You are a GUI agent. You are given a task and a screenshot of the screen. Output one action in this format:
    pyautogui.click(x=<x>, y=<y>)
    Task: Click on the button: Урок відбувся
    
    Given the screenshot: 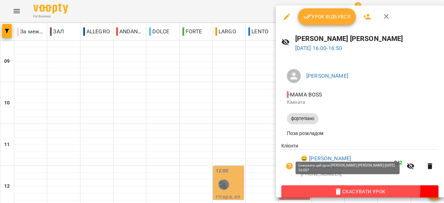 What is the action you would take?
    pyautogui.click(x=327, y=17)
    